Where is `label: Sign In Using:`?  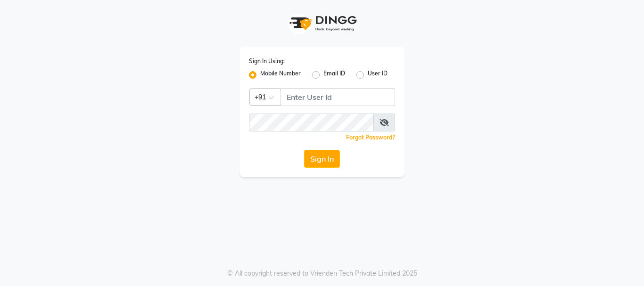 label: Sign In Using: is located at coordinates (266, 61).